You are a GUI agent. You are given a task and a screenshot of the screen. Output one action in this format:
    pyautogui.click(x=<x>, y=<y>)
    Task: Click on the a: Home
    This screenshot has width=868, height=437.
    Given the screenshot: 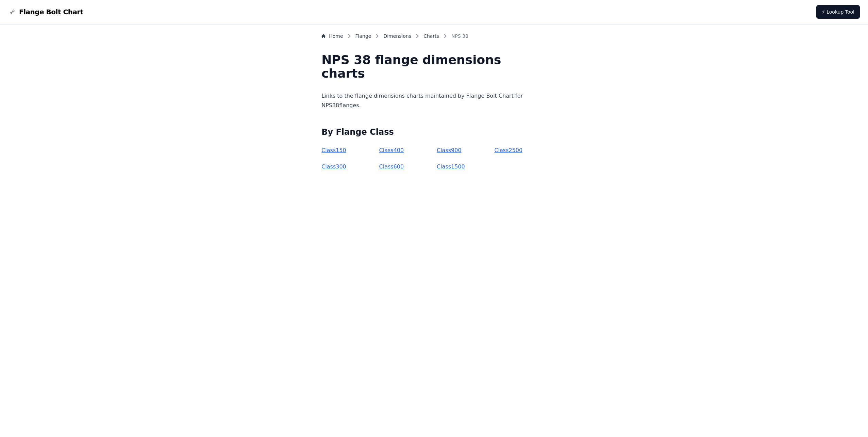 What is the action you would take?
    pyautogui.click(x=332, y=36)
    